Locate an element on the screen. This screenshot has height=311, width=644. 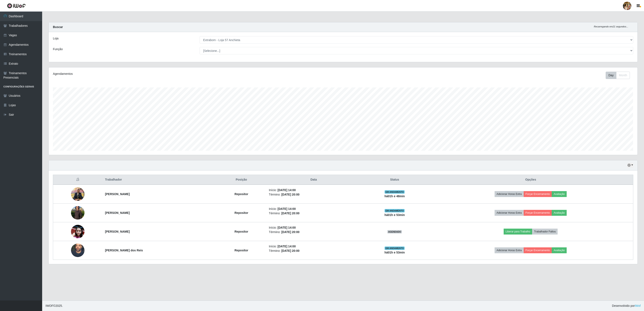
th: Status is located at coordinates (395, 180).